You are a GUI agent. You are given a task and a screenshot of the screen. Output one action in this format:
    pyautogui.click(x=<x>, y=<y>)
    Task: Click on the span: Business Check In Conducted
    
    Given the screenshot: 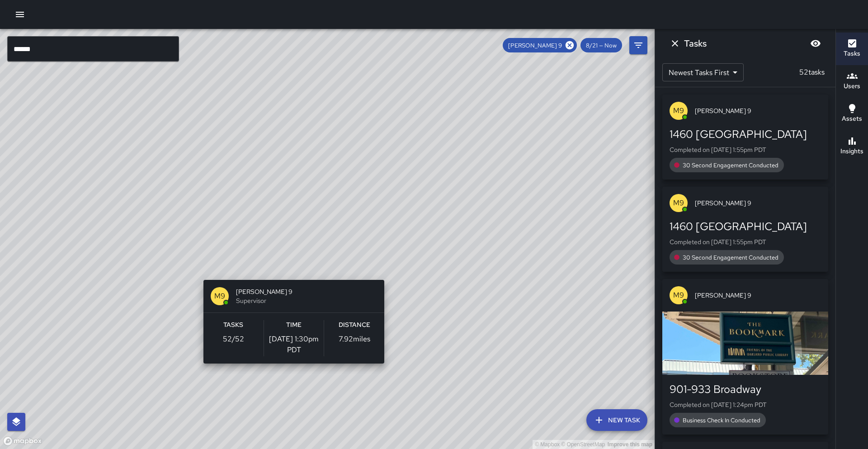 What is the action you would take?
    pyautogui.click(x=721, y=420)
    